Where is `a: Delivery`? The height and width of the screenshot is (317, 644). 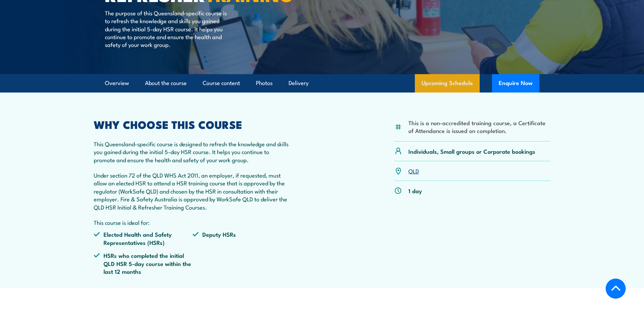
a: Delivery is located at coordinates (298, 83).